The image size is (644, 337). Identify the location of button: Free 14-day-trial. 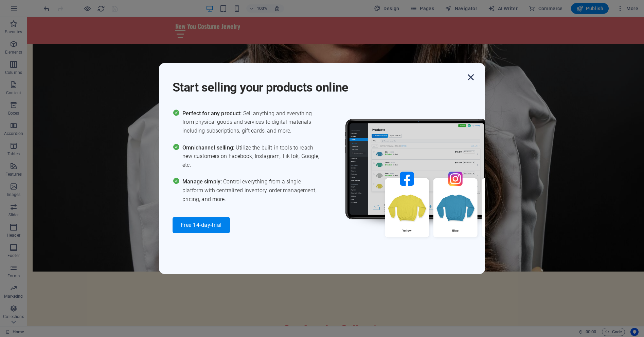
(201, 225).